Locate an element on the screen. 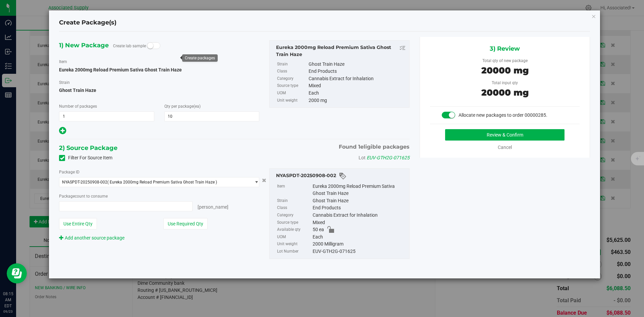 Image resolution: width=644 pixels, height=317 pixels. span: 2) Source Package is located at coordinates (88, 148).